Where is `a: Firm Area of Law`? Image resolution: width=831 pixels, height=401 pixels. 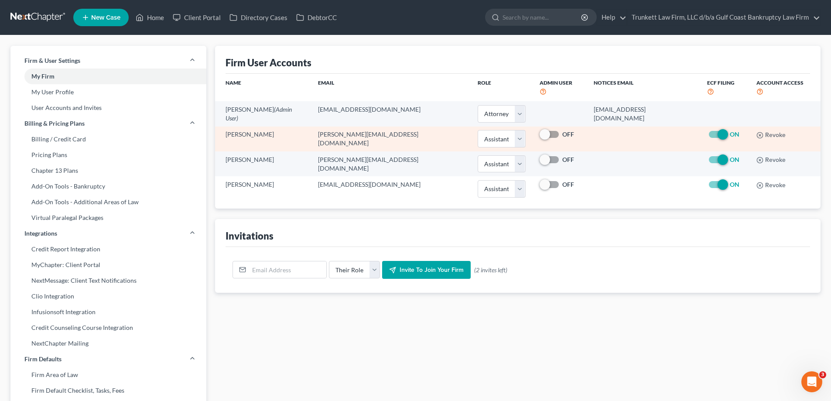
a: Firm Area of Law is located at coordinates (108, 375).